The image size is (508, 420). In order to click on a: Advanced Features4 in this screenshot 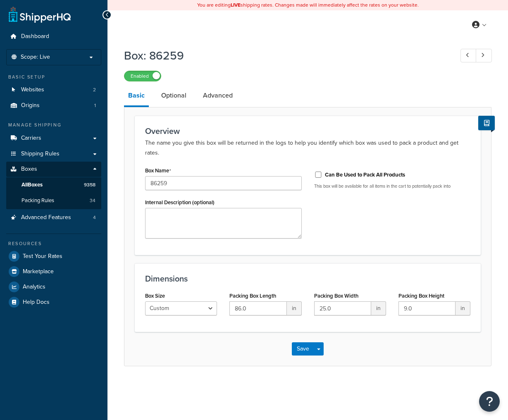, I will do `click(54, 217)`.